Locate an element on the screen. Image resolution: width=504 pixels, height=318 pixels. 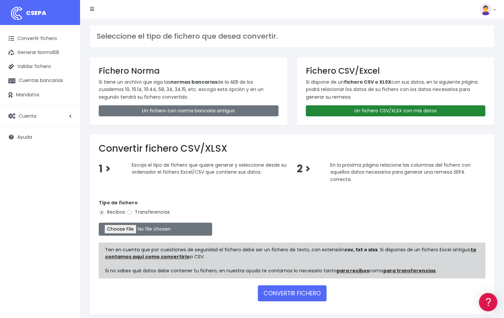
p: Si tiene un archivo que siga las de la AEB de los cuadernos 19, 19.14, 19.44, 58, 34, 34.15, etc.... is located at coordinates (189, 89).